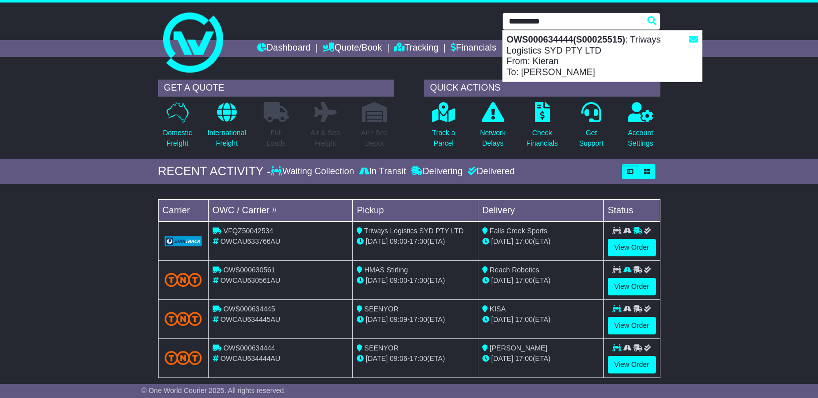  I want to click on span: OWCAU634444AU, so click(250, 358).